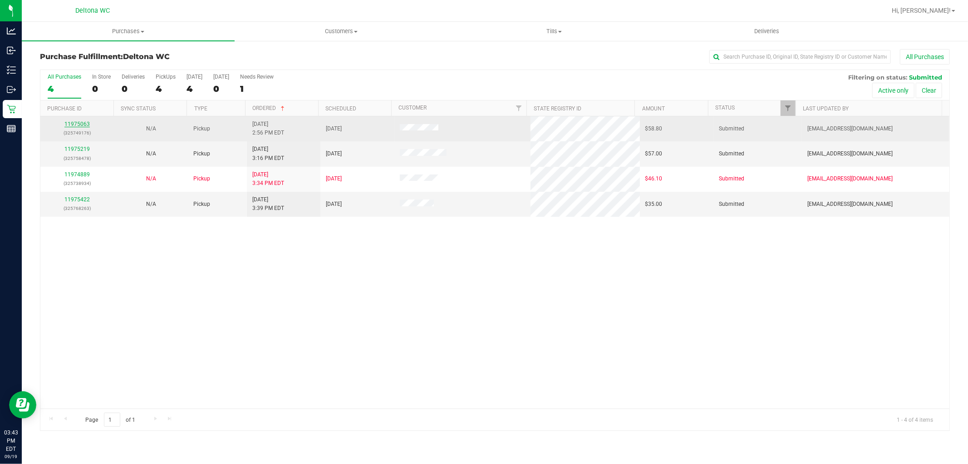  What do you see at coordinates (654, 178) in the screenshot?
I see `span: $46.10` at bounding box center [654, 178].